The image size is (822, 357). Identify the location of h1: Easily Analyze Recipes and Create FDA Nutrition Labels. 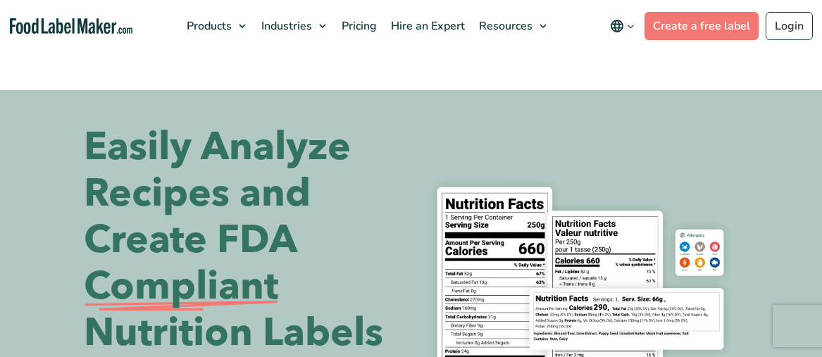
(242, 240).